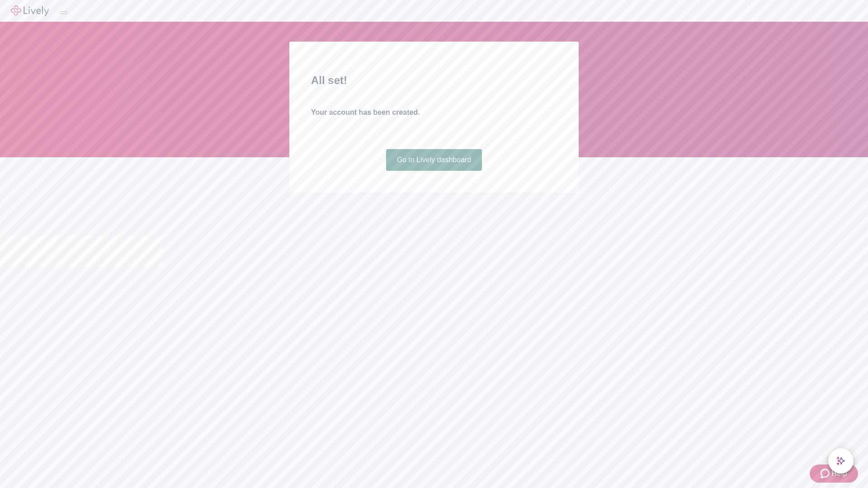  I want to click on svg: Lively AI Assistant, so click(841, 461).